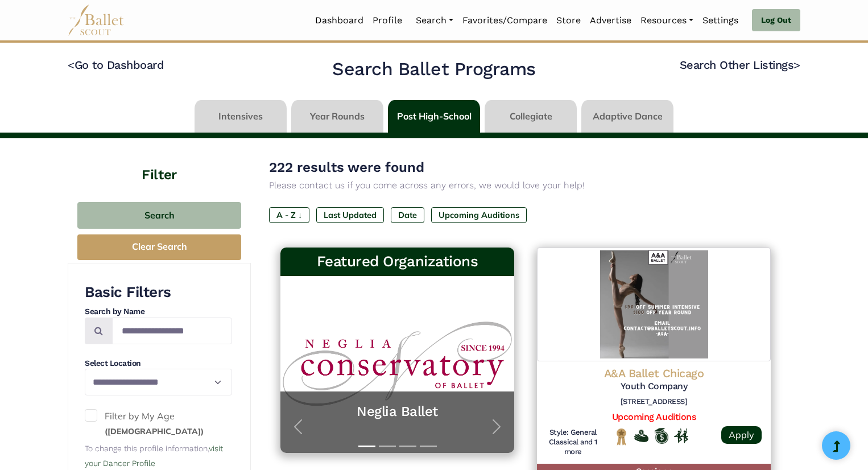 The height and width of the screenshot is (470, 868). Describe the element at coordinates (160, 161) in the screenshot. I see `h4: Filter` at that location.